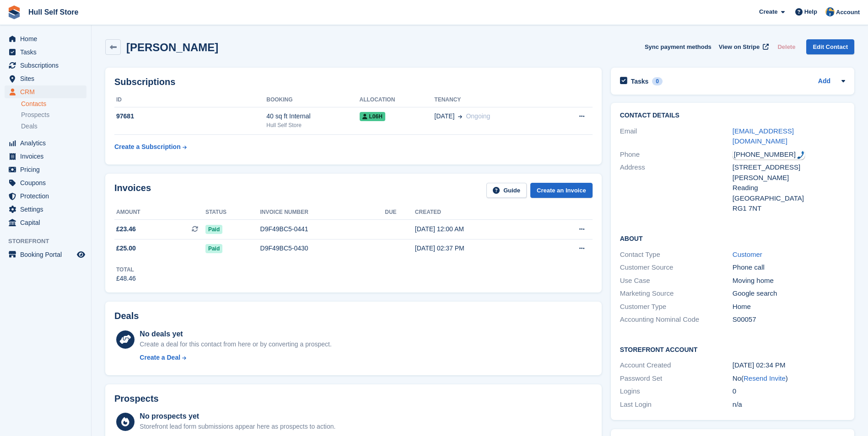  What do you see at coordinates (748, 254) in the screenshot?
I see `a: Customer` at bounding box center [748, 254].